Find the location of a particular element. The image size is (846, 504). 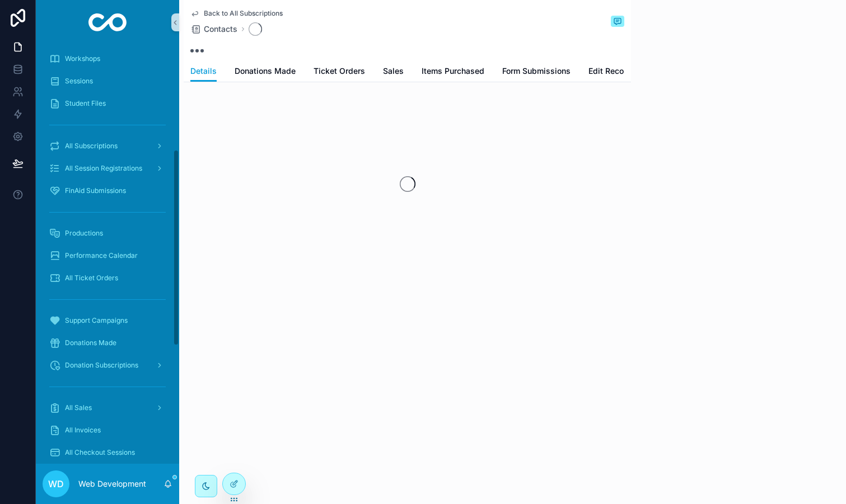

span: Workshops is located at coordinates (83, 59).